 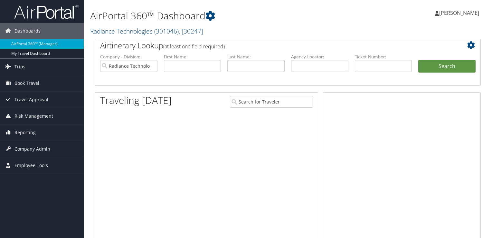 I want to click on span: Dashboards, so click(x=27, y=31).